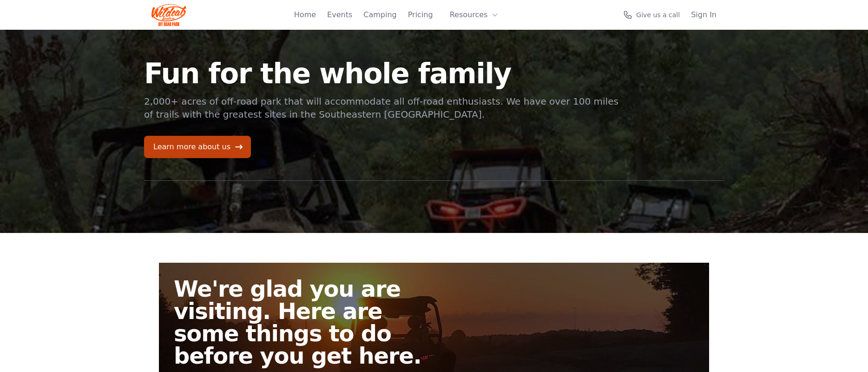  I want to click on a: Sign In, so click(704, 15).